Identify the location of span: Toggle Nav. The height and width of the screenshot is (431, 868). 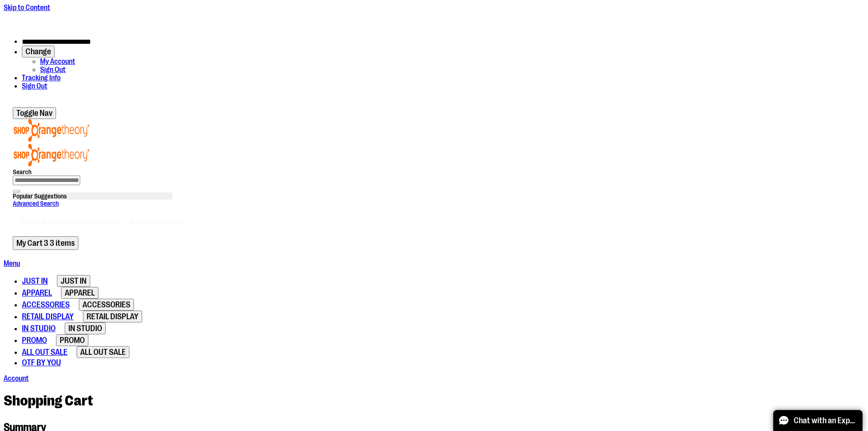
(34, 113).